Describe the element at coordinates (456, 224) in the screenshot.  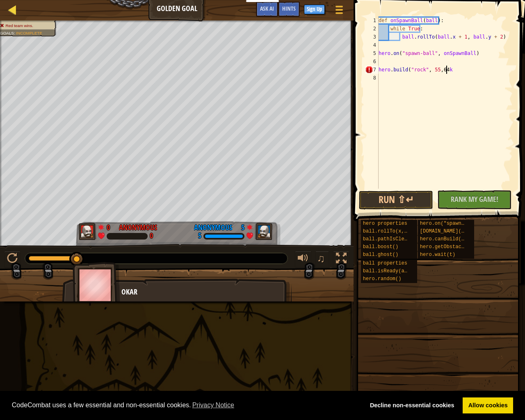
I see `span: hero.on("spawn-ball", f)` at that location.